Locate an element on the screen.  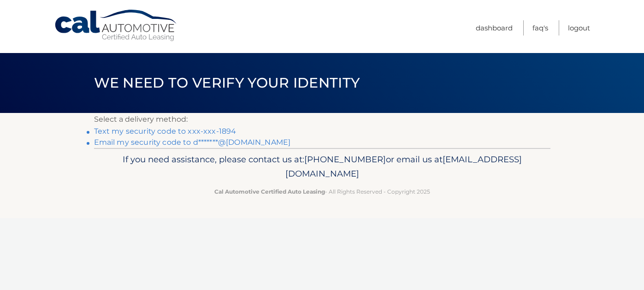
a: Logout is located at coordinates (579, 28).